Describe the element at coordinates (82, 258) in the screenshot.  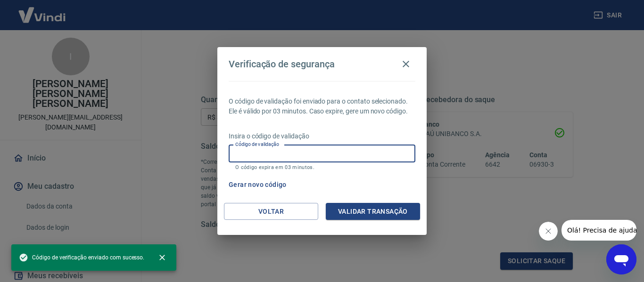
I see `span: Código de verificação enviado com sucesso.` at that location.